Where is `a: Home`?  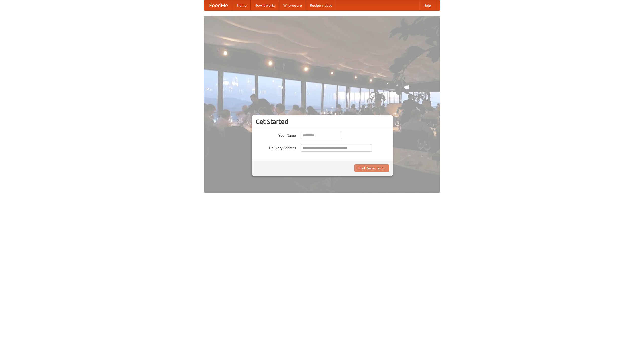 a: Home is located at coordinates (242, 5).